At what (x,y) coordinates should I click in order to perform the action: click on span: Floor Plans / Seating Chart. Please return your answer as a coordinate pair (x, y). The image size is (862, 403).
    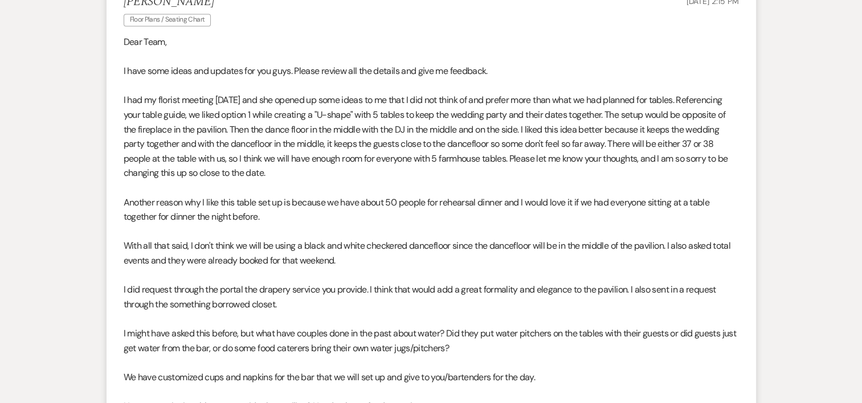
    Looking at the image, I should click on (167, 19).